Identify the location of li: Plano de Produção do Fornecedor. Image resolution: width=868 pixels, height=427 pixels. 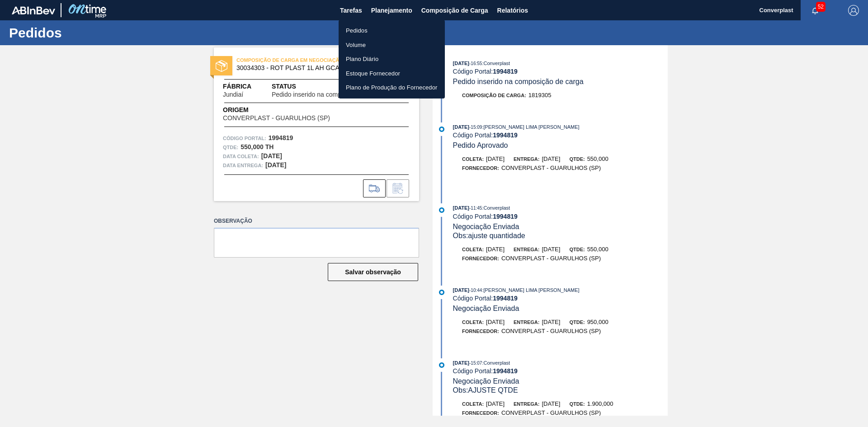
(391, 88).